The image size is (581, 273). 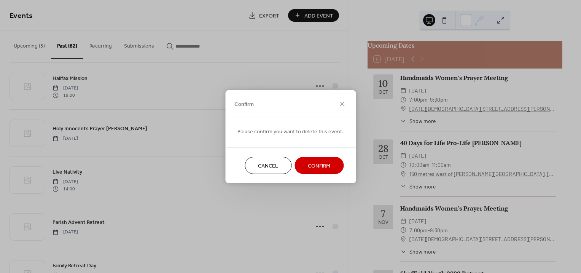 What do you see at coordinates (290, 131) in the screenshot?
I see `span: Please confirm you want to delete this event.` at bounding box center [290, 131].